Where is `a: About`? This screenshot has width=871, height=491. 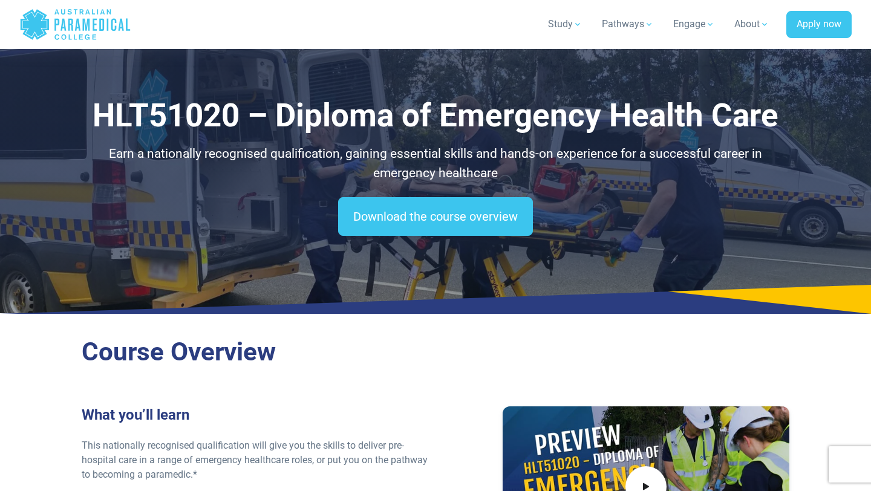
a: About is located at coordinates (752, 24).